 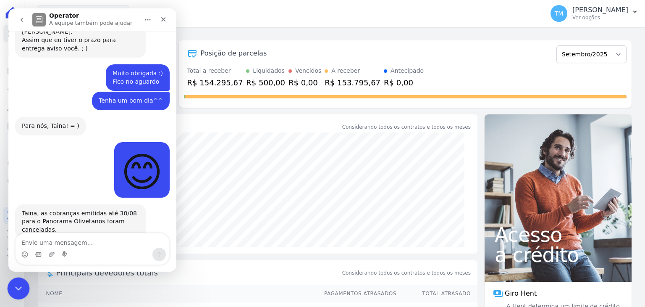 What do you see at coordinates (84, 13) in the screenshot?
I see `button: Panorama Patriarca` at bounding box center [84, 13].